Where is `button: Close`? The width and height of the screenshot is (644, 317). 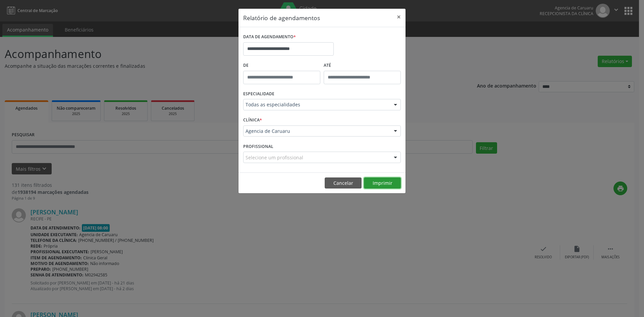 button: Close is located at coordinates (399, 17).